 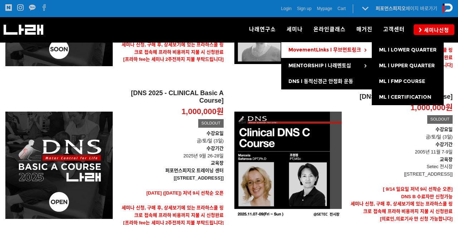 What do you see at coordinates (320, 65) in the screenshot?
I see `span: MENTORSHIP l 나래멘토십` at bounding box center [320, 65].